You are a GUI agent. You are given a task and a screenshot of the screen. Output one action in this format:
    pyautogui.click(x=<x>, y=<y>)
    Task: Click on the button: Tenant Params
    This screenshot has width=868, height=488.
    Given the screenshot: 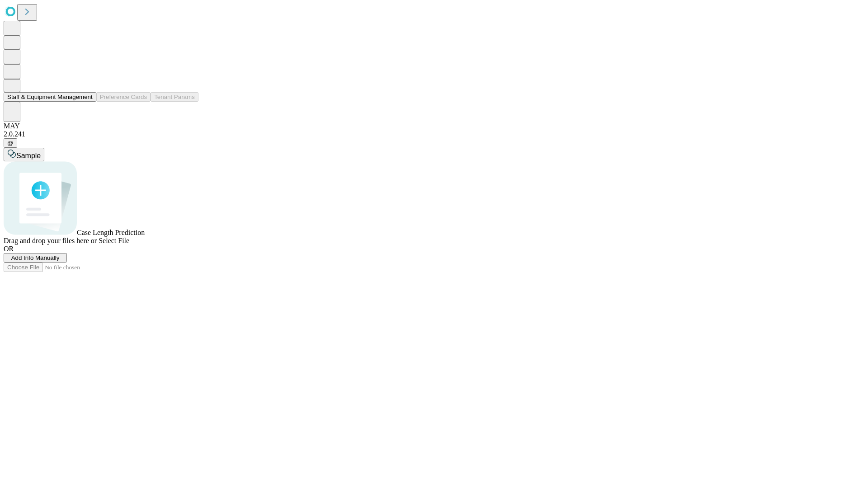 What is the action you would take?
    pyautogui.click(x=174, y=97)
    